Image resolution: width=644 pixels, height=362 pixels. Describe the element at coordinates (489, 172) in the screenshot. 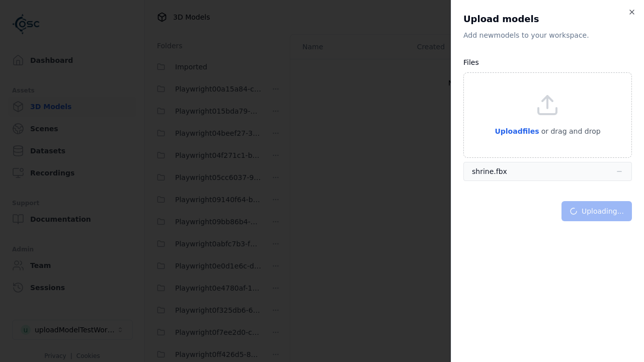

I see `div: shrine.fbx` at that location.